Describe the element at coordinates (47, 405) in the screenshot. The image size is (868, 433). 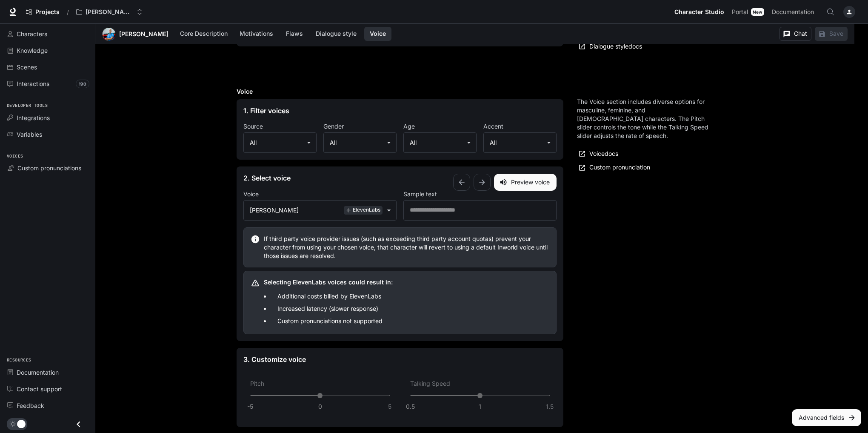
I see `a: Feedback` at that location.